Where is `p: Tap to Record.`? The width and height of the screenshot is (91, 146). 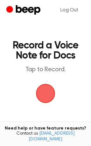 p: Tap to Record. is located at coordinates (46, 70).